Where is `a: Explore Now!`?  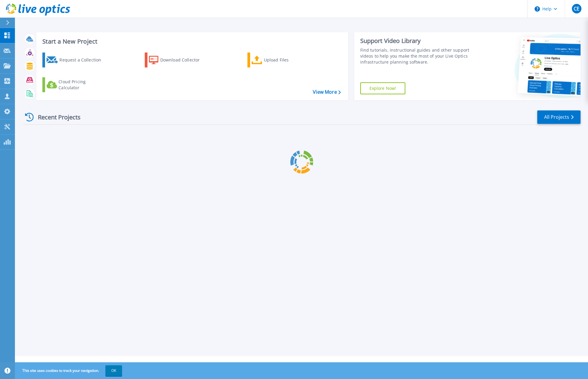
a: Explore Now! is located at coordinates (383, 88).